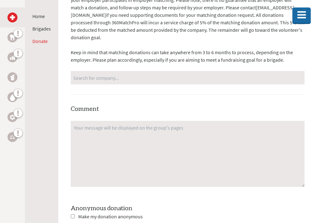  Describe the element at coordinates (12, 117) in the screenshot. I see `div: Engineering` at that location.